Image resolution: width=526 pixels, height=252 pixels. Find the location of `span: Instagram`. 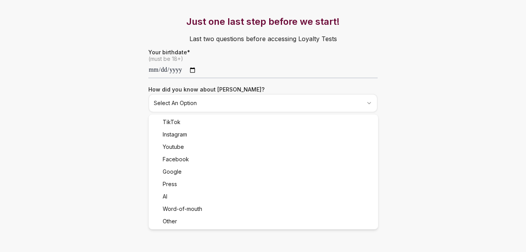

span: Instagram is located at coordinates (175, 134).